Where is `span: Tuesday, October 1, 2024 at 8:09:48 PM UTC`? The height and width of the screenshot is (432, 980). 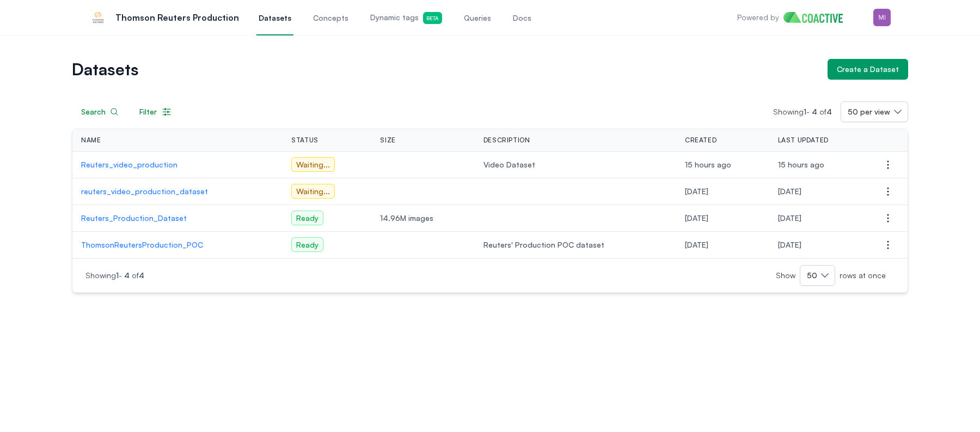 span: Tuesday, October 1, 2024 at 8:09:48 PM UTC is located at coordinates (697, 244).